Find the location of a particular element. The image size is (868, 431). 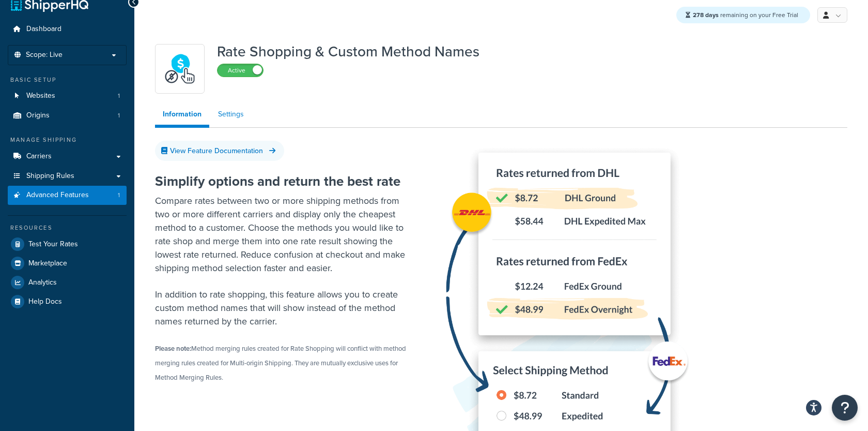

a: Analytics is located at coordinates (67, 282).